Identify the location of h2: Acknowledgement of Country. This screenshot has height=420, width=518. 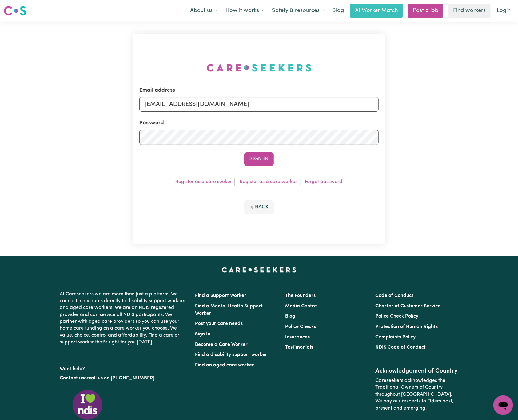
(417, 371).